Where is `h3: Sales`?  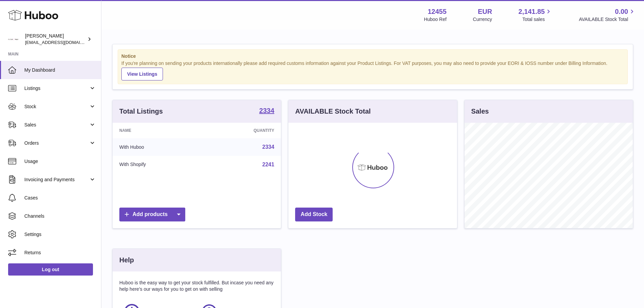
h3: Sales is located at coordinates (480, 112).